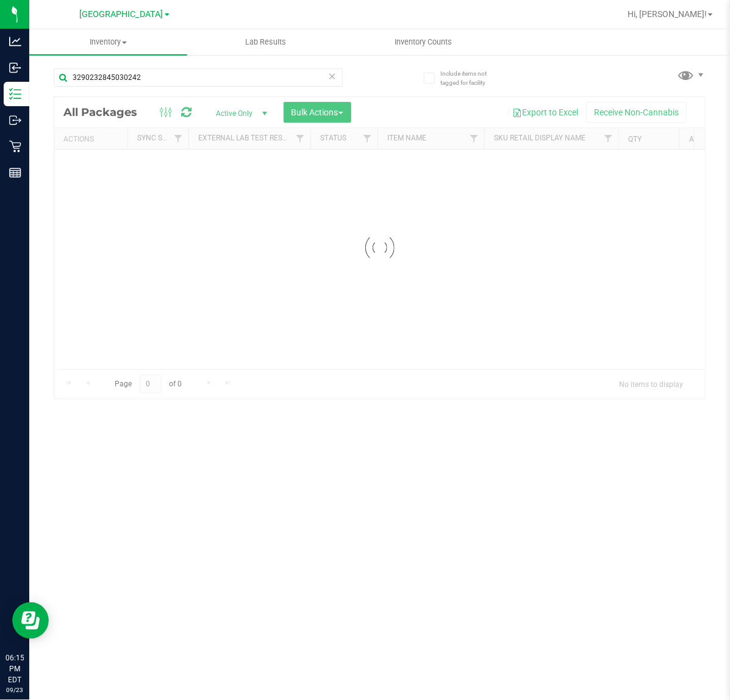  What do you see at coordinates (15, 689) in the screenshot?
I see `p: 09/23` at bounding box center [15, 689].